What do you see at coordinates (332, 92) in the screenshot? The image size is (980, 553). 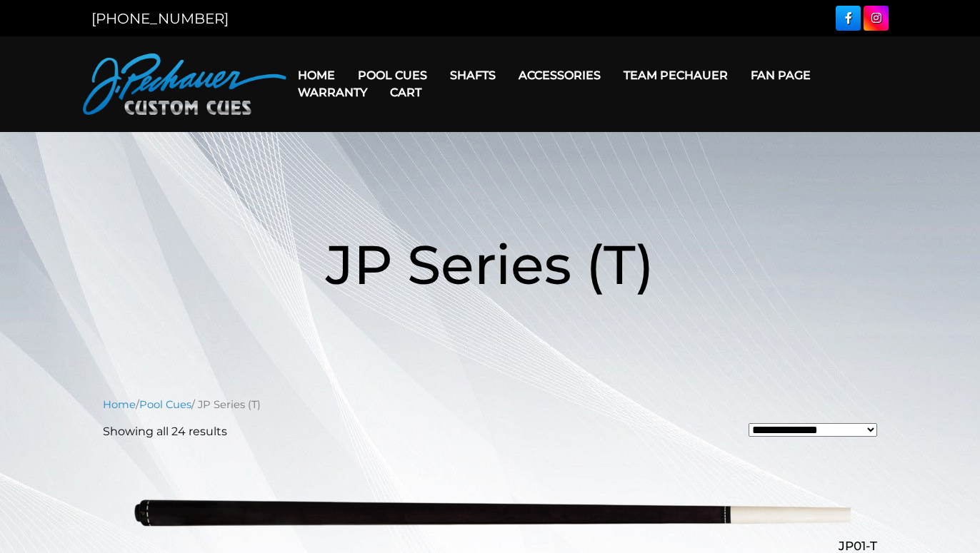 I see `a: Warranty` at bounding box center [332, 92].